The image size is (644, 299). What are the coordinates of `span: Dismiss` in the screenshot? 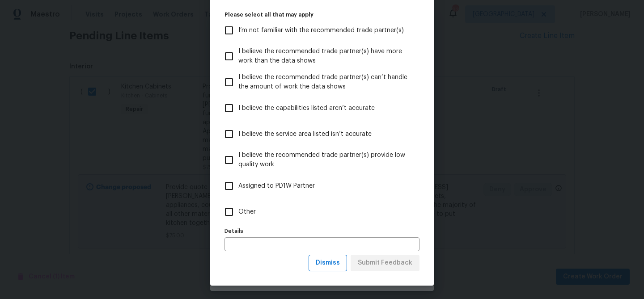 It's located at (328, 262).